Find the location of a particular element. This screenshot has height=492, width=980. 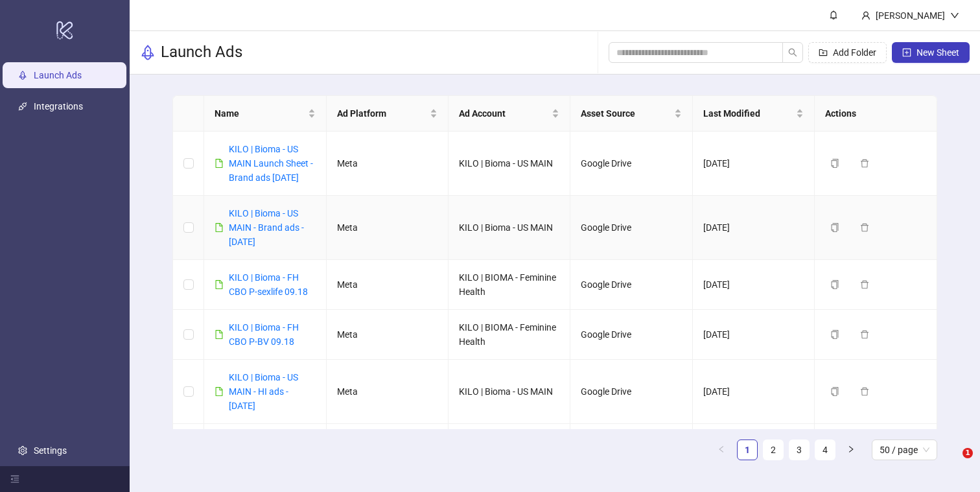

div: Page Size is located at coordinates (905, 450).